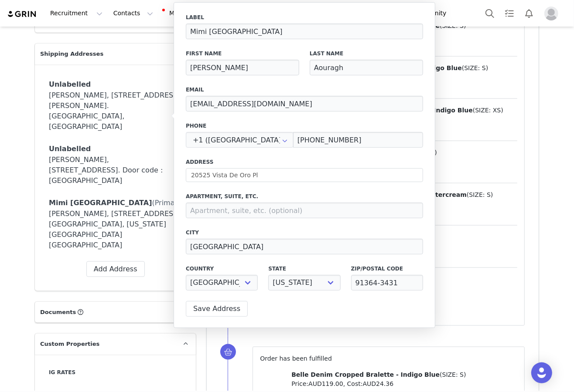 This screenshot has width=574, height=392. Describe the element at coordinates (133, 13) in the screenshot. I see `button: Contacts` at that location.